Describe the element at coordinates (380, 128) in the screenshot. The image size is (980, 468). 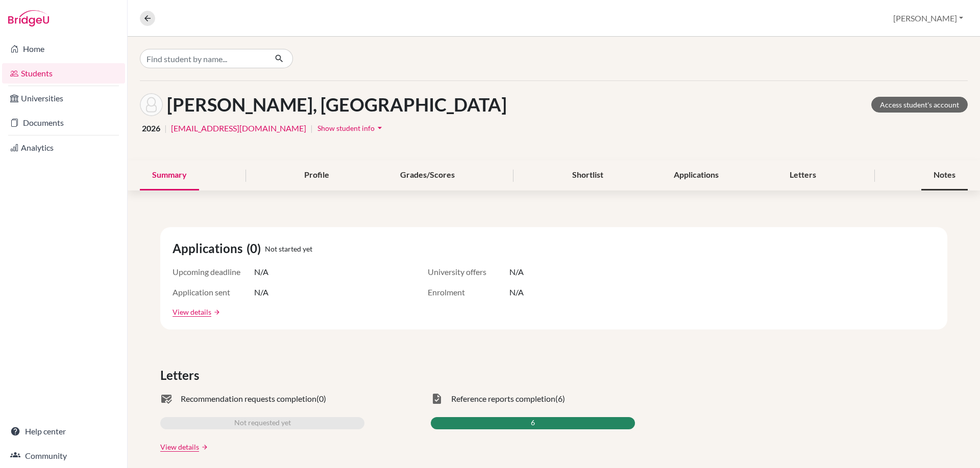
I see `i: arrow_drop_down` at that location.